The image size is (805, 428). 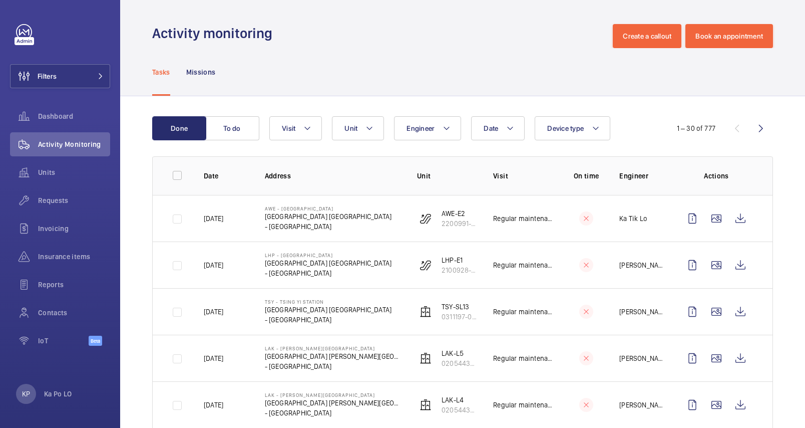 What do you see at coordinates (459, 213) in the screenshot?
I see `p: AWE-E2` at bounding box center [459, 213].